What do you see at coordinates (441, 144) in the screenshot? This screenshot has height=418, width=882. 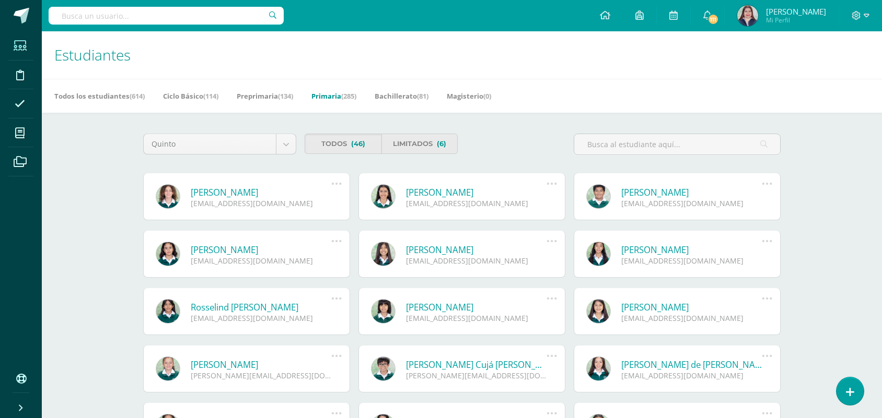 I see `span: (6)` at bounding box center [441, 144].